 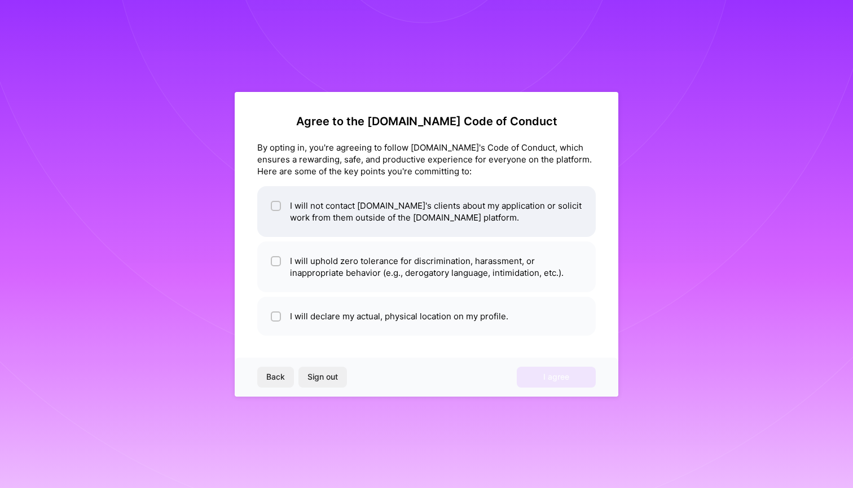 What do you see at coordinates (323, 377) in the screenshot?
I see `span: Sign out` at bounding box center [323, 377].